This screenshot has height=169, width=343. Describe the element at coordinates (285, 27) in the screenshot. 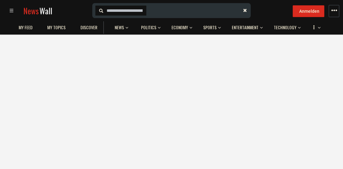

I see `span: Technology` at that location.